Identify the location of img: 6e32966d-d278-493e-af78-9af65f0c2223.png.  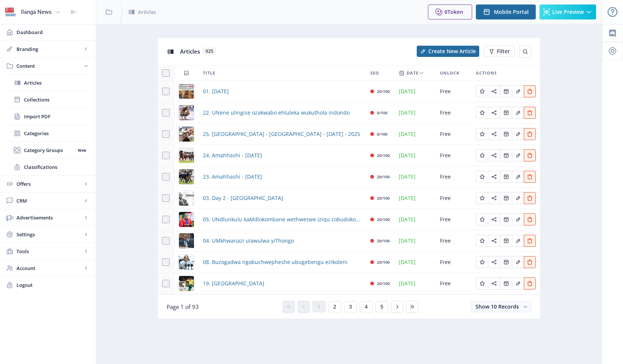
(11, 12).